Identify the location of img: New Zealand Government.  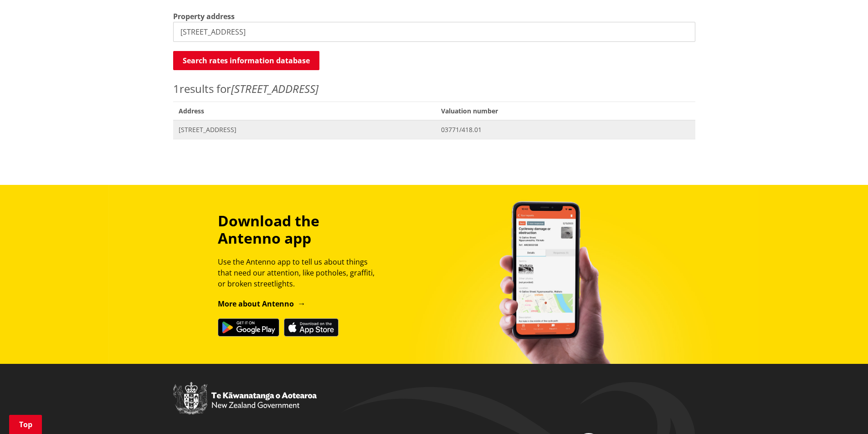
(245, 399).